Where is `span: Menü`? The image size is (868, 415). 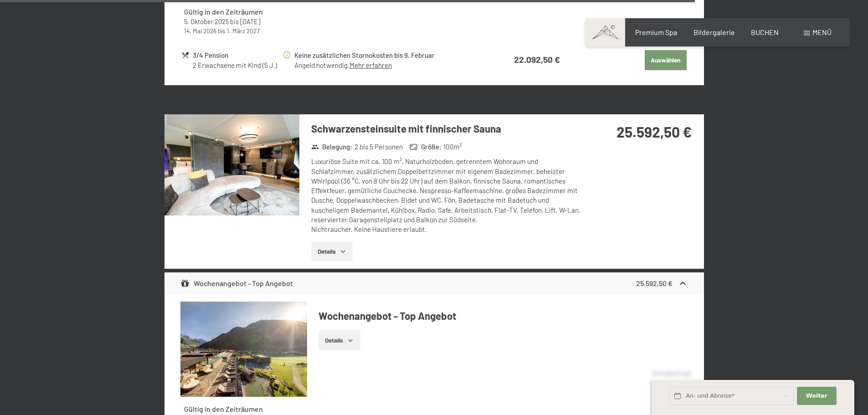 span: Menü is located at coordinates (822, 32).